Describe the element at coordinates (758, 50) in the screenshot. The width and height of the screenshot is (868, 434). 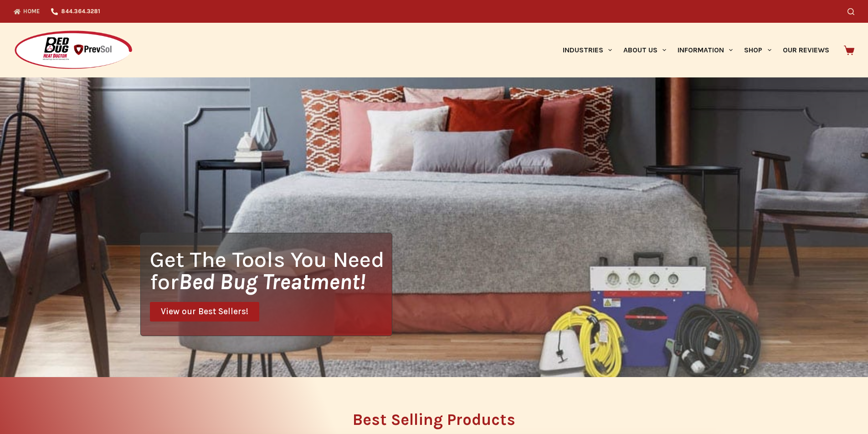
I see `a: Shop` at that location.